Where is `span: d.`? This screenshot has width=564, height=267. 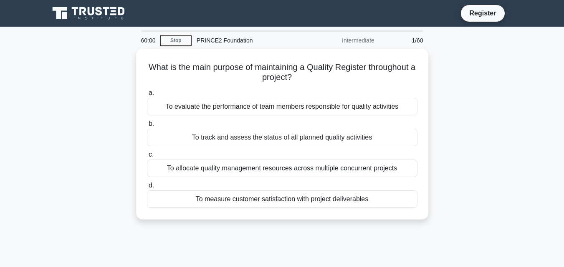 span: d. is located at coordinates (151, 185).